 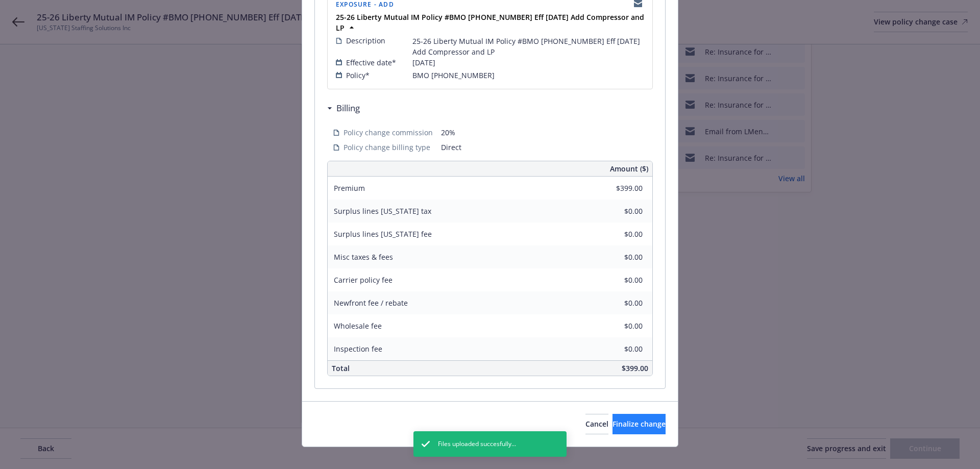 I want to click on span: Effective date*, so click(x=371, y=62).